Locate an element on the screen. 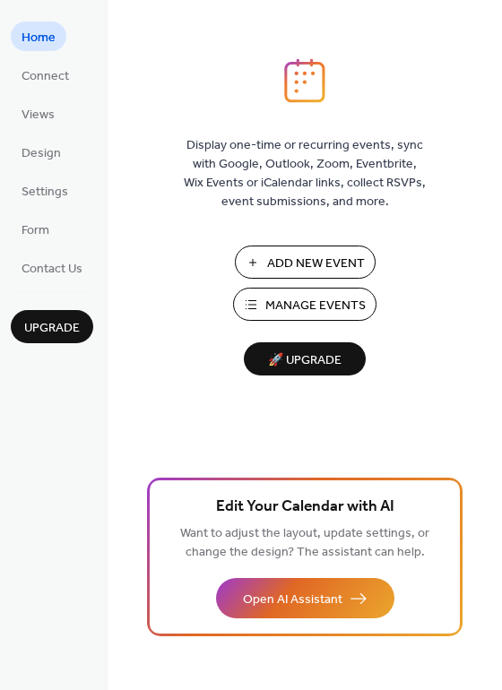 The image size is (502, 690). a: Design is located at coordinates (41, 151).